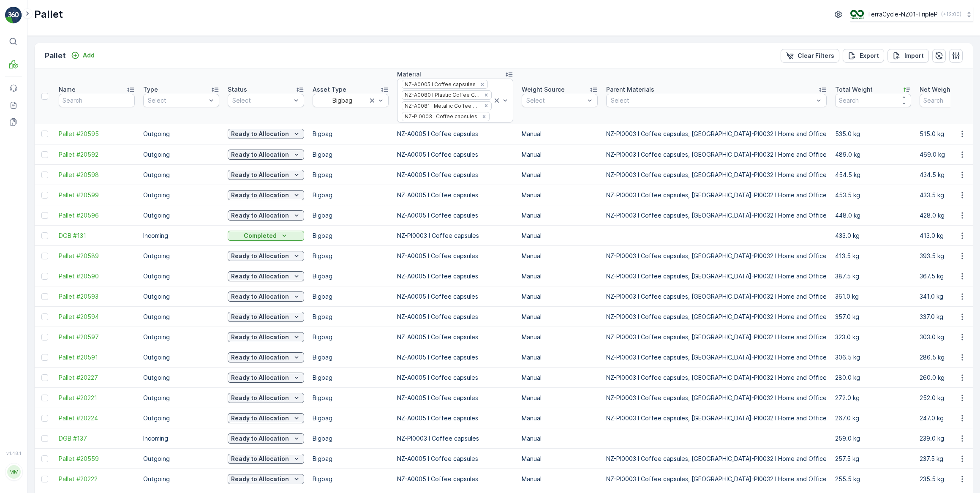  Describe the element at coordinates (486, 95) in the screenshot. I see `div: Remove NZ-A0080 I Plastic Coffee Capsules` at that location.